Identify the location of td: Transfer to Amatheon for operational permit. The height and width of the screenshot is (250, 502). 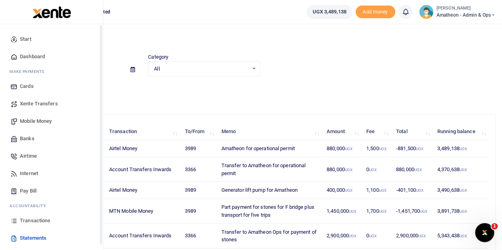
(269, 170).